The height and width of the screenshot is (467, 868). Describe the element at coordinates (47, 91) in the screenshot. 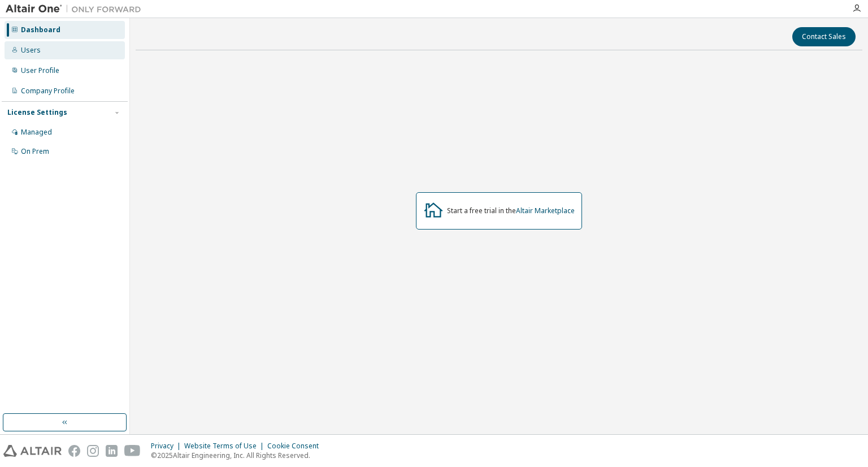

I see `div: Company Profile` at that location.